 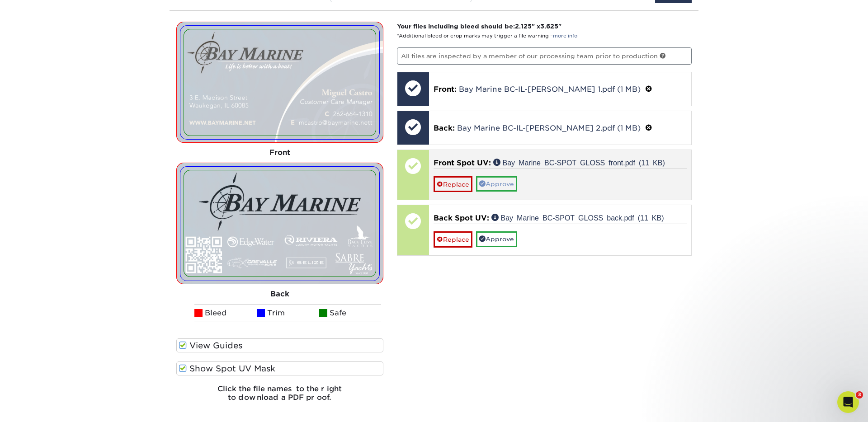 What do you see at coordinates (445, 89) in the screenshot?
I see `span: Front:` at bounding box center [445, 89].